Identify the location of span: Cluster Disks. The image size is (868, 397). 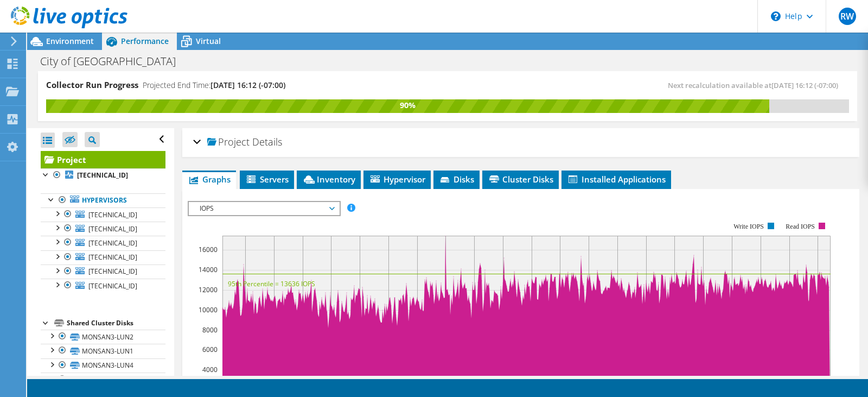
(520, 179).